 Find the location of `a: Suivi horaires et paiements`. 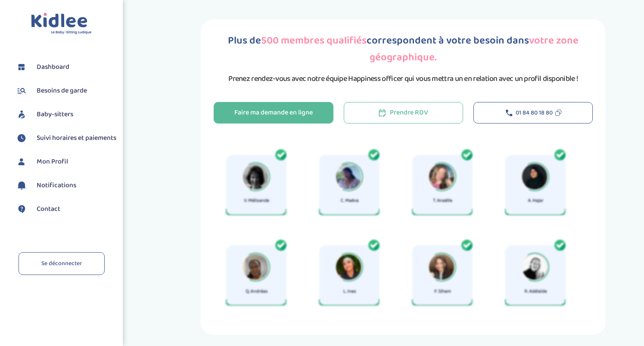

a: Suivi horaires et paiements is located at coordinates (66, 138).